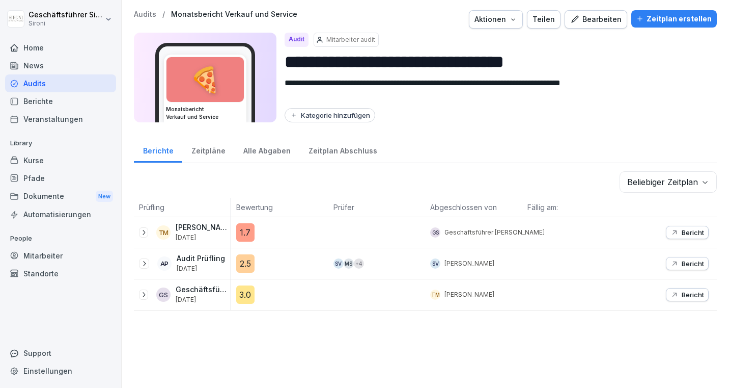 The height and width of the screenshot is (388, 729). What do you see at coordinates (61, 47) in the screenshot?
I see `a: Home` at bounding box center [61, 47].